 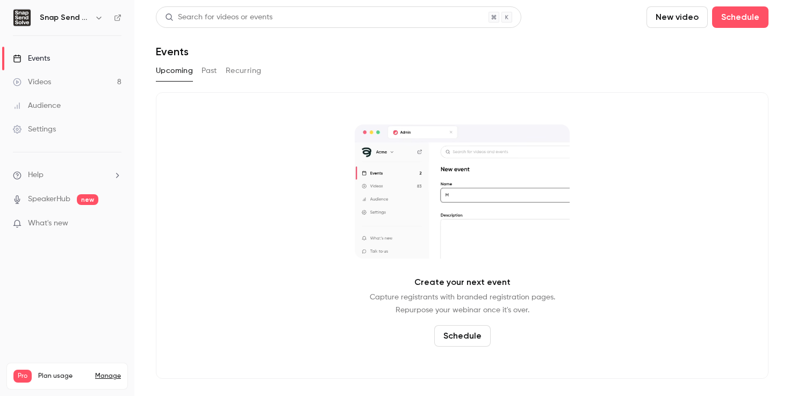 What do you see at coordinates (174, 71) in the screenshot?
I see `button: Upcoming` at bounding box center [174, 71].